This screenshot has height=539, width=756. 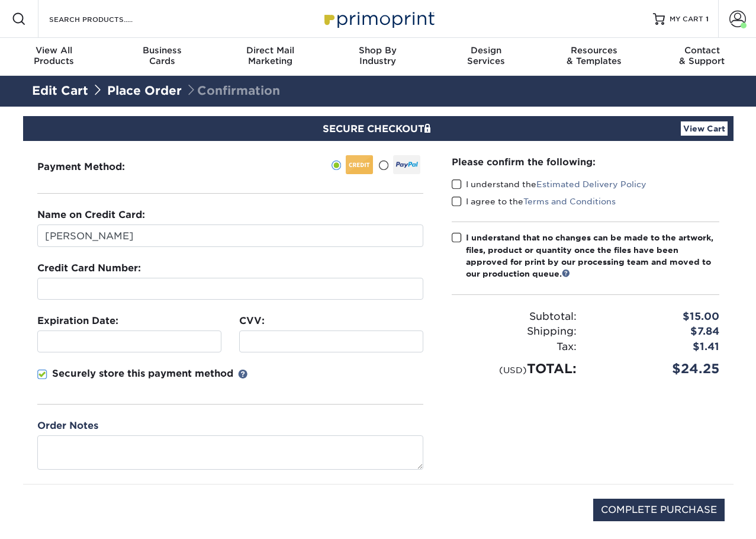 What do you see at coordinates (232, 90) in the screenshot?
I see `span: Confirmation` at bounding box center [232, 90].